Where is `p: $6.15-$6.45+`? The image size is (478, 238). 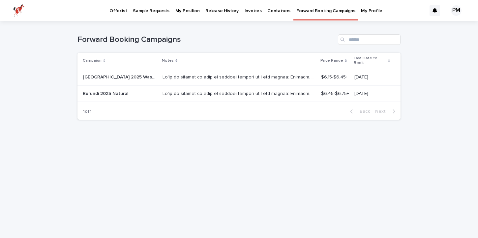 p: $6.15-$6.45+ is located at coordinates (335, 76).